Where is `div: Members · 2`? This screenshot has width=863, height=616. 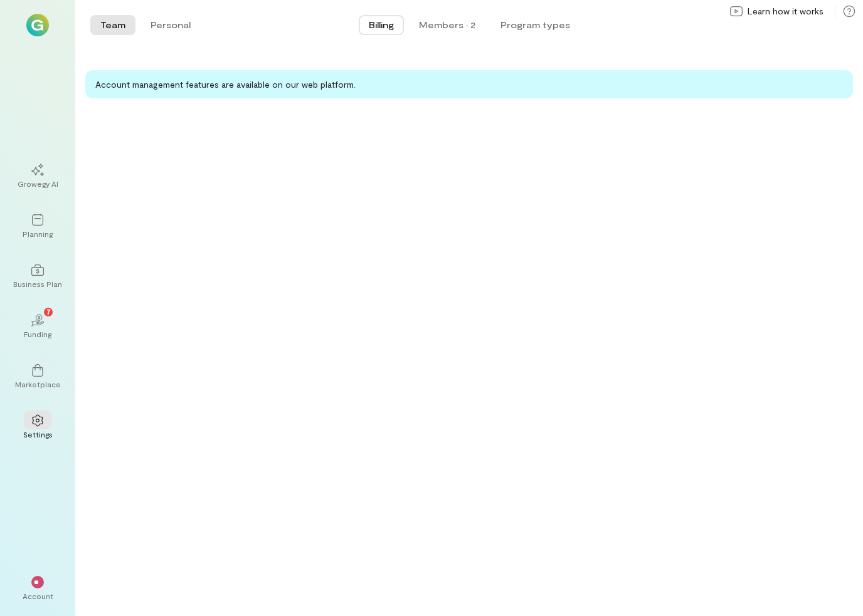 div: Members · 2 is located at coordinates (447, 25).